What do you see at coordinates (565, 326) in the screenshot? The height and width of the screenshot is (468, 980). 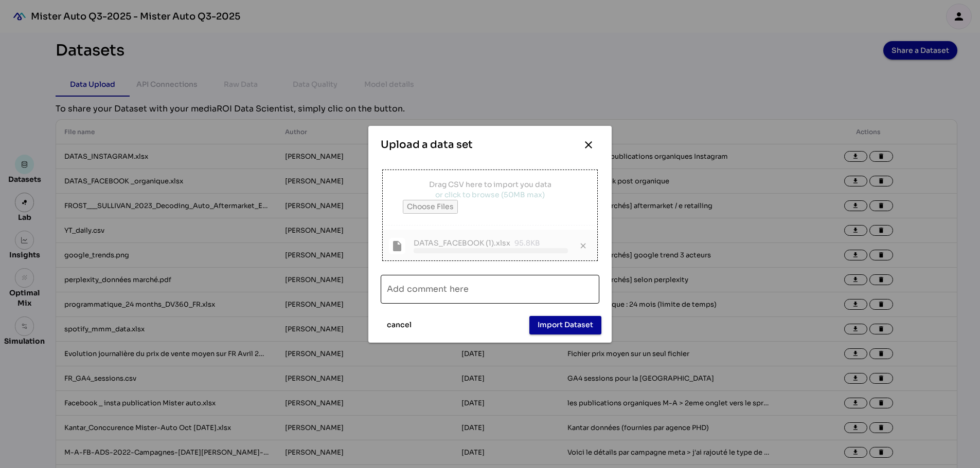 I see `button: Import Dataset` at bounding box center [565, 326].